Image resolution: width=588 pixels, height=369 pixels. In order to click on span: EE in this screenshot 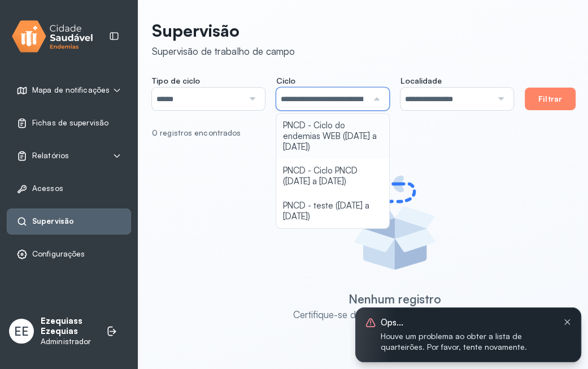, I will do `click(22, 331)`.